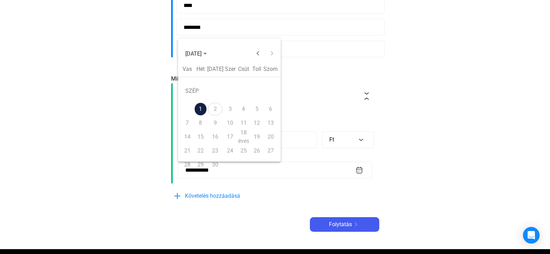  What do you see at coordinates (257, 109) in the screenshot?
I see `font: 5` at bounding box center [257, 109].